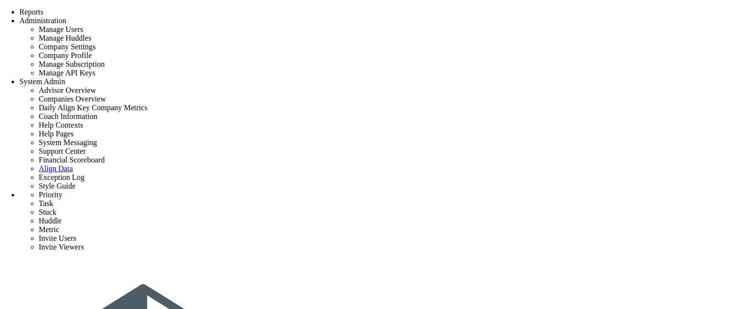  What do you see at coordinates (62, 151) in the screenshot?
I see `span: Support Center` at bounding box center [62, 151].